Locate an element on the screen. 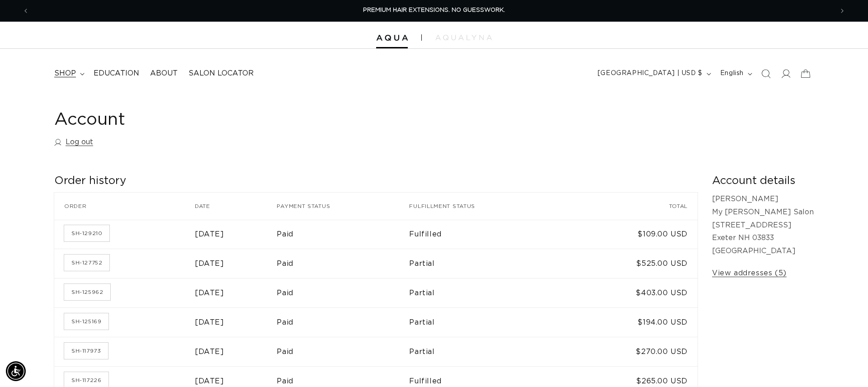 The height and width of the screenshot is (387, 868). h1: Account is located at coordinates (434, 120).